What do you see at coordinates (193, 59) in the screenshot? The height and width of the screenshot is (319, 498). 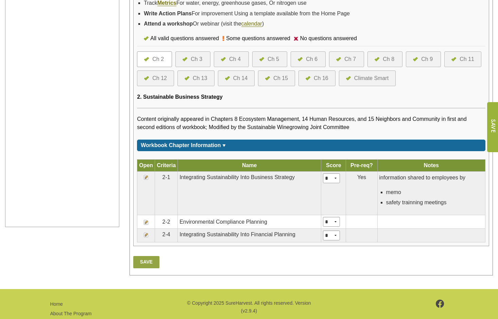 I see `a: Ch 3` at bounding box center [193, 59].